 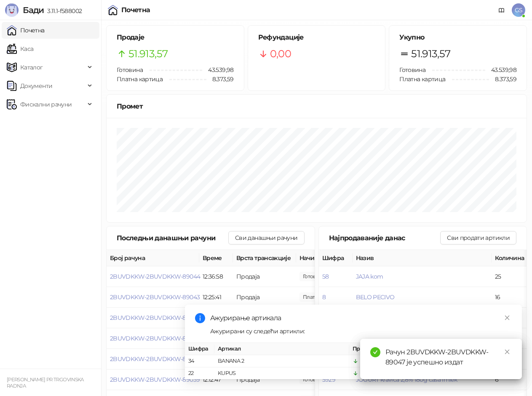 I want to click on button: 8, so click(x=324, y=297).